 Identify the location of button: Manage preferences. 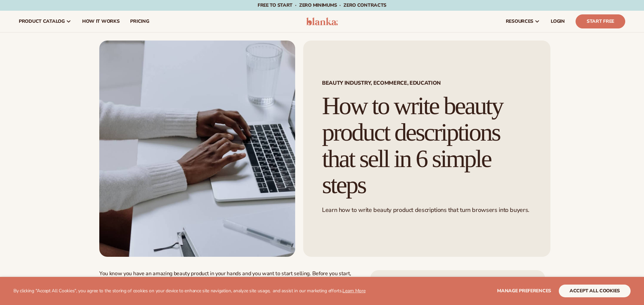
(524, 292).